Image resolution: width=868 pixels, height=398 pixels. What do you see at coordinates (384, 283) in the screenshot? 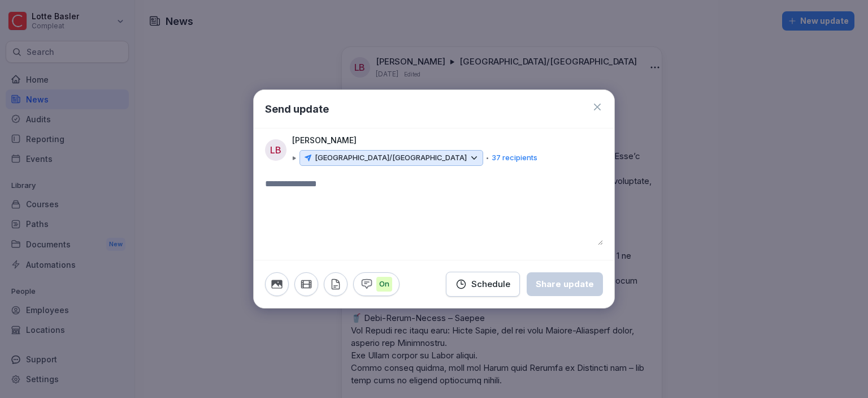
I see `p: On` at bounding box center [384, 283].